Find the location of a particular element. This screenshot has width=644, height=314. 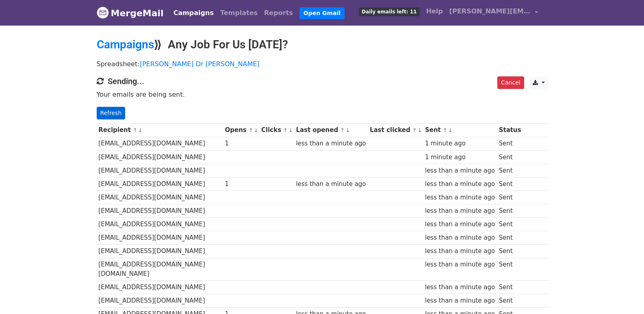

a: Daily emails left: 11 is located at coordinates (389, 11).